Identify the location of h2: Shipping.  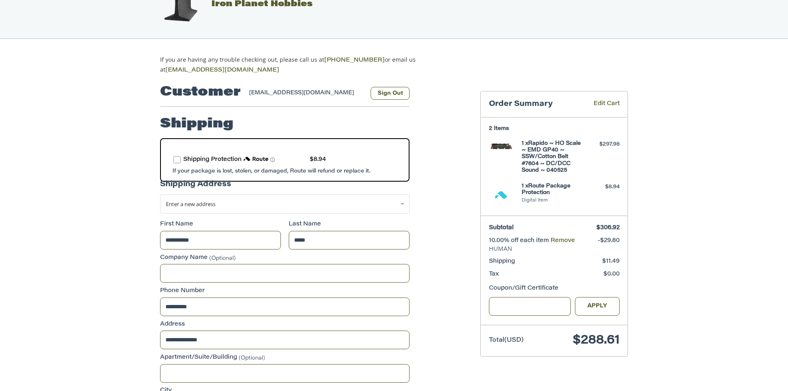
(197, 124).